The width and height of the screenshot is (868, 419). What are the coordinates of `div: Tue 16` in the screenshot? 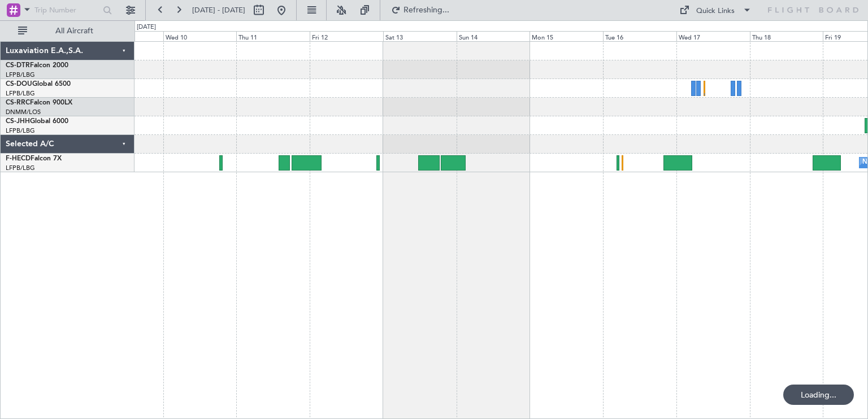 It's located at (640, 36).